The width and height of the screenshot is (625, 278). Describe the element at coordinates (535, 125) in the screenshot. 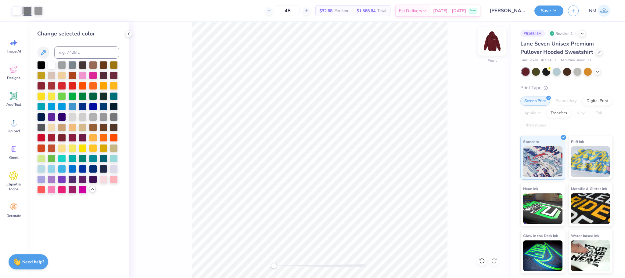

I see `div: Rhinestones` at that location.